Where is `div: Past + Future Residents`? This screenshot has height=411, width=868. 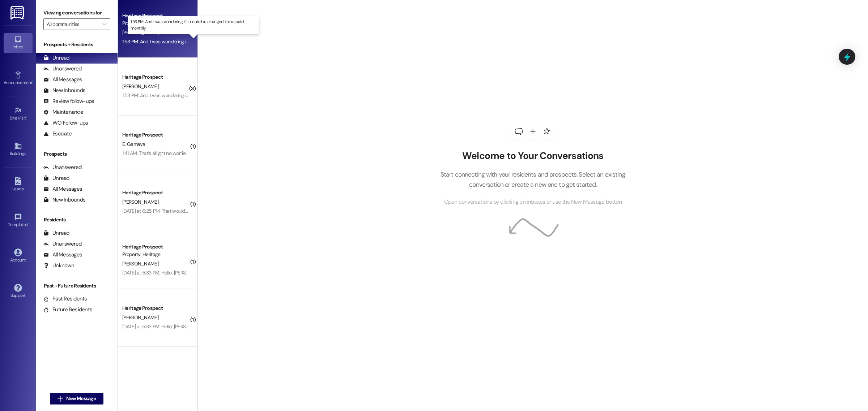 div: Past + Future Residents is located at coordinates (77, 286).